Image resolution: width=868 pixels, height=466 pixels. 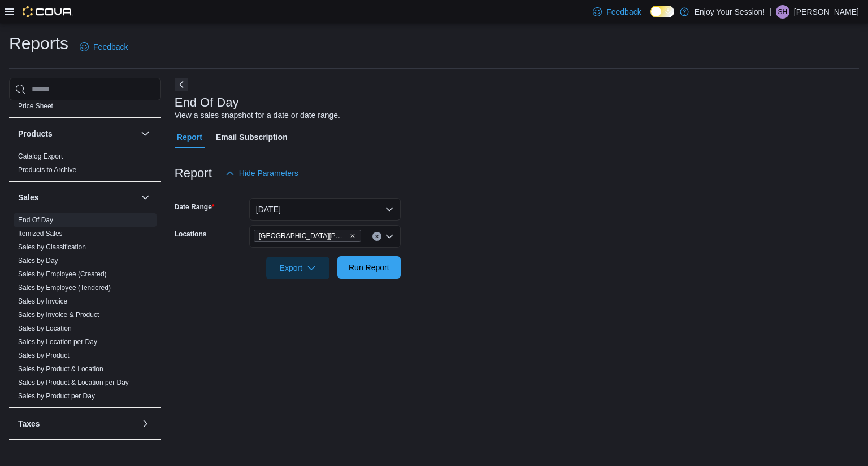 I want to click on a: Itemized Sales, so click(x=40, y=234).